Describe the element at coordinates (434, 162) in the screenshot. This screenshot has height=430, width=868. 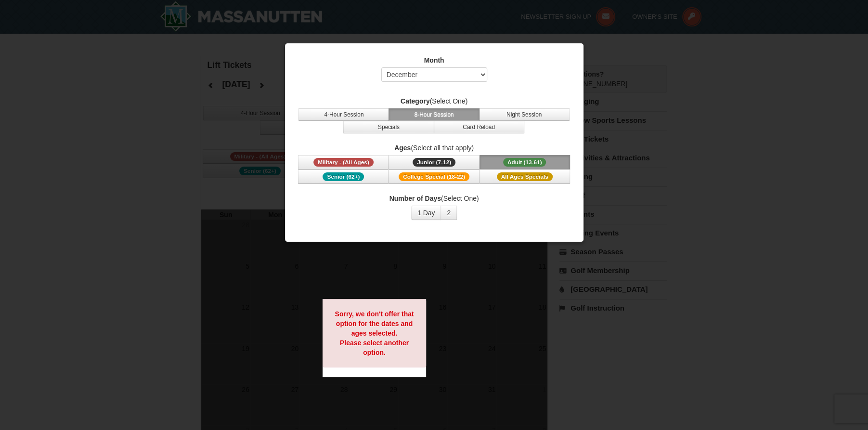
I see `button: Junior (7-12)` at that location.